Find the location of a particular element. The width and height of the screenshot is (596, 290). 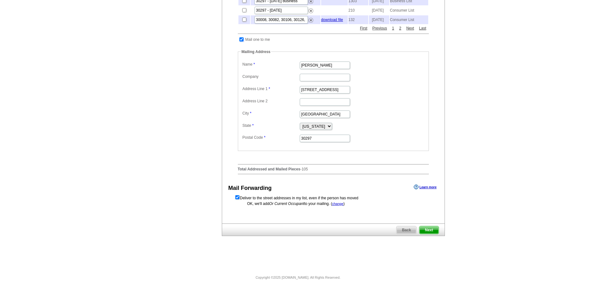

a: 2 is located at coordinates (400, 28).